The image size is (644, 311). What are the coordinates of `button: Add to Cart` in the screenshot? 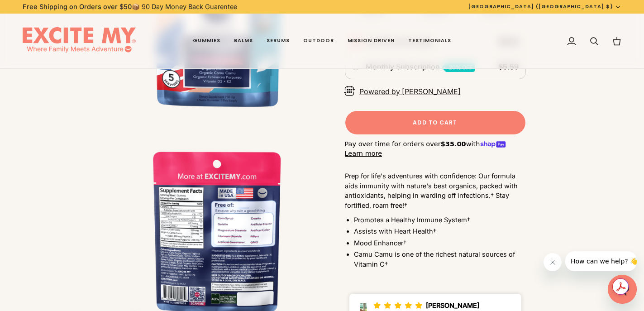 It's located at (436, 123).